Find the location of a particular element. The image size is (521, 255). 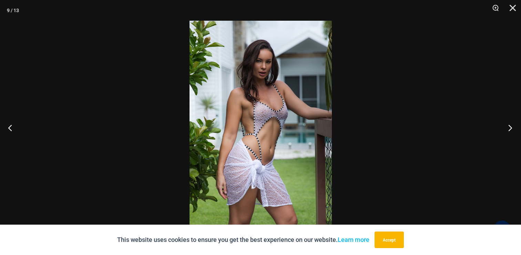

a: Learn more is located at coordinates (353, 239).